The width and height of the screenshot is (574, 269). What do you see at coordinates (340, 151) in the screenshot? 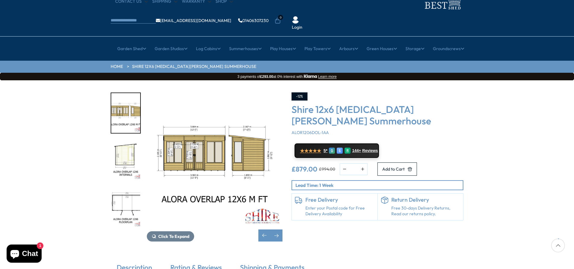
I see `div: E` at bounding box center [340, 151].